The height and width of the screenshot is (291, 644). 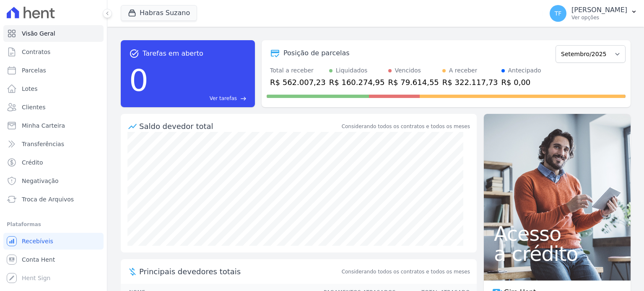 What do you see at coordinates (356, 82) in the screenshot?
I see `div: R$ 160.274,95` at bounding box center [356, 82].